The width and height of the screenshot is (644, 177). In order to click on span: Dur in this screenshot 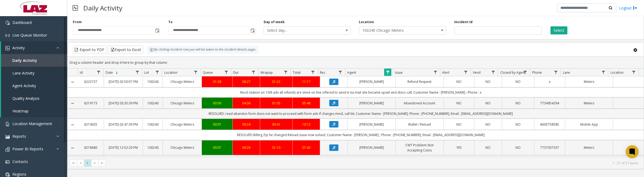, I will do `click(236, 72)`.